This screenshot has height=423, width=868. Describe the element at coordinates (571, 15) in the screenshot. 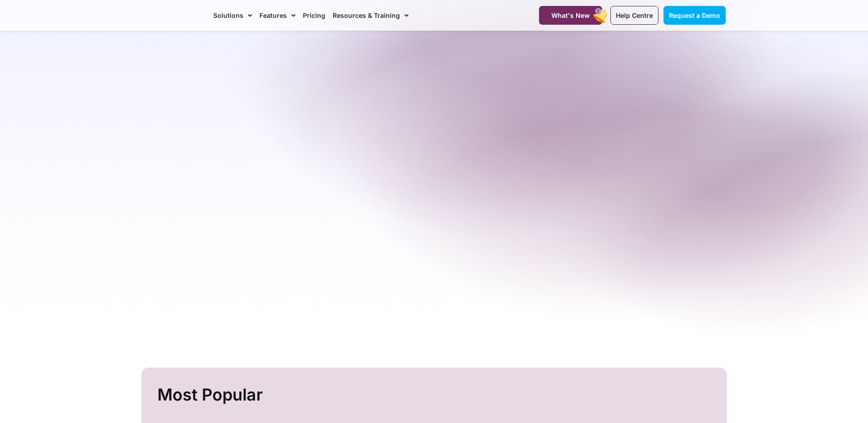

I see `a: What's New` at that location.